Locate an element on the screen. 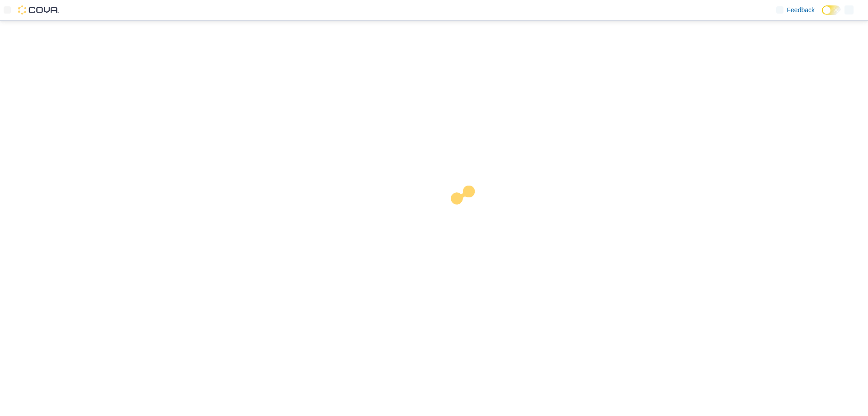 This screenshot has height=416, width=868. a: Feedback is located at coordinates (795, 10).